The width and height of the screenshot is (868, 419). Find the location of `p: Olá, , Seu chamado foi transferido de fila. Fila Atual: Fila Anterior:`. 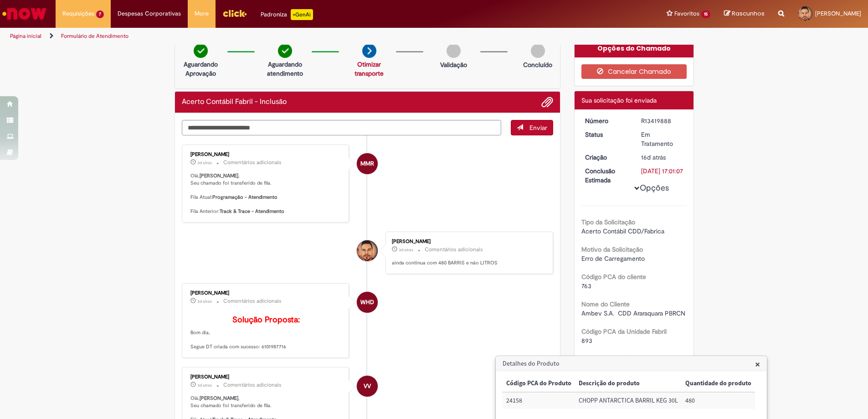

p: Olá, , Seu chamado foi transferido de fila. Fila Atual: Fila Anterior: is located at coordinates (266, 194).